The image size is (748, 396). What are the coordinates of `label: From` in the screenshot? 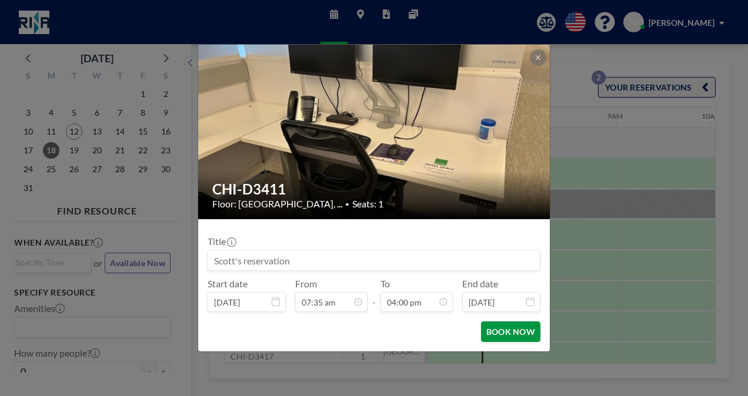 It's located at (306, 284).